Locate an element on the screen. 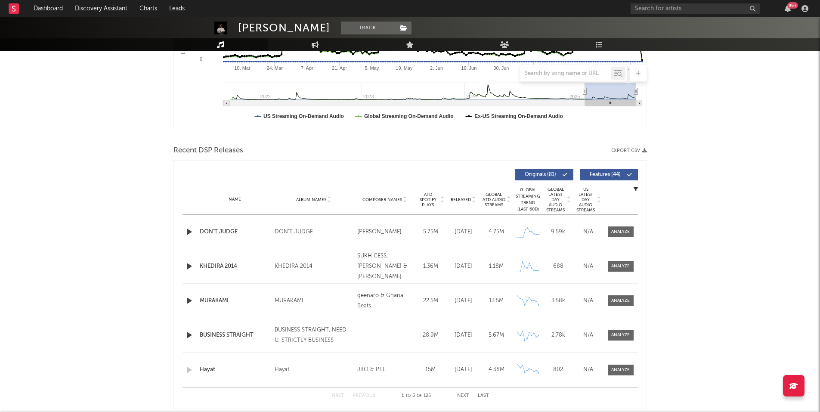 This screenshot has height=412, width=820. div: BUSINESS STRAIGHT is located at coordinates (235, 335).